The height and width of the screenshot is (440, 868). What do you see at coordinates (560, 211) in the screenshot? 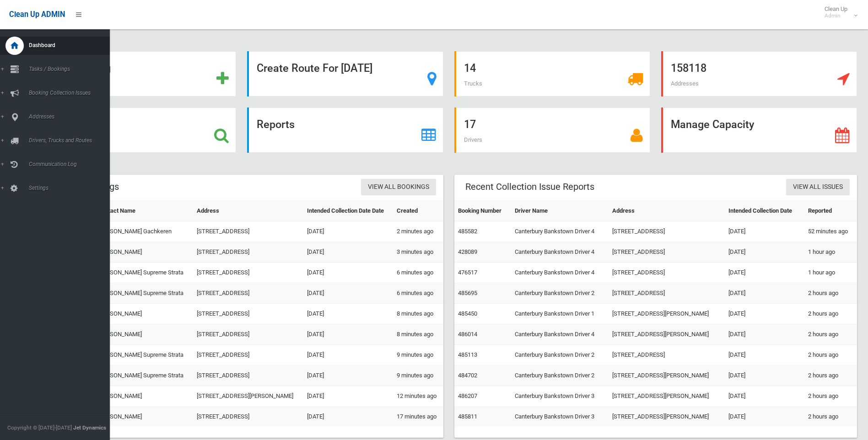
I see `th: Driver Name` at bounding box center [560, 211].